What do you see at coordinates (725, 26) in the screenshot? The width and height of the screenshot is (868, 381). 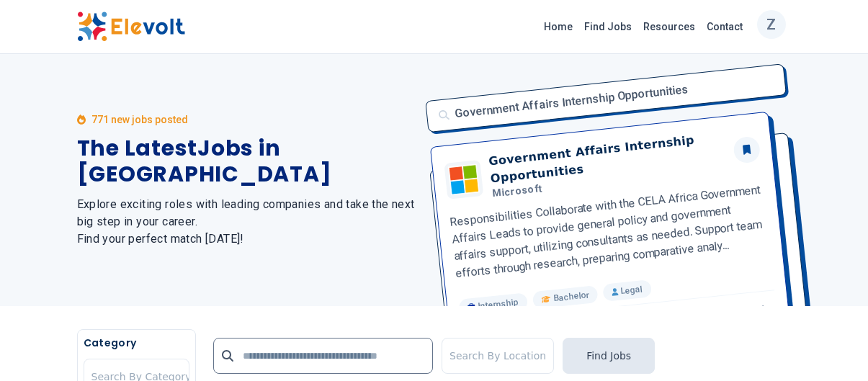 I see `a: Contact` at bounding box center [725, 26].